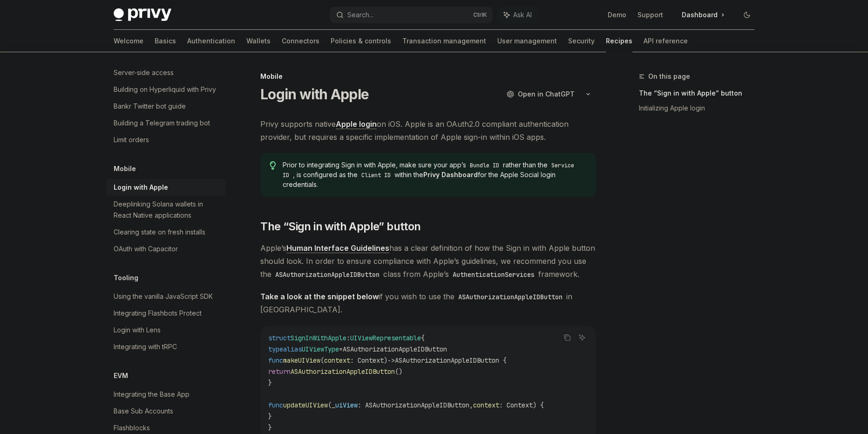  I want to click on span: Open in ChatGPT, so click(546, 94).